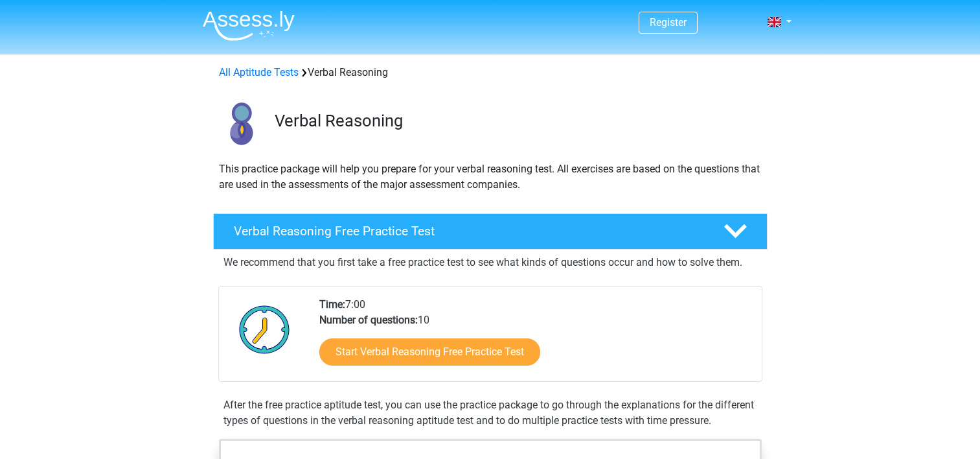  I want to click on b: Time:, so click(332, 304).